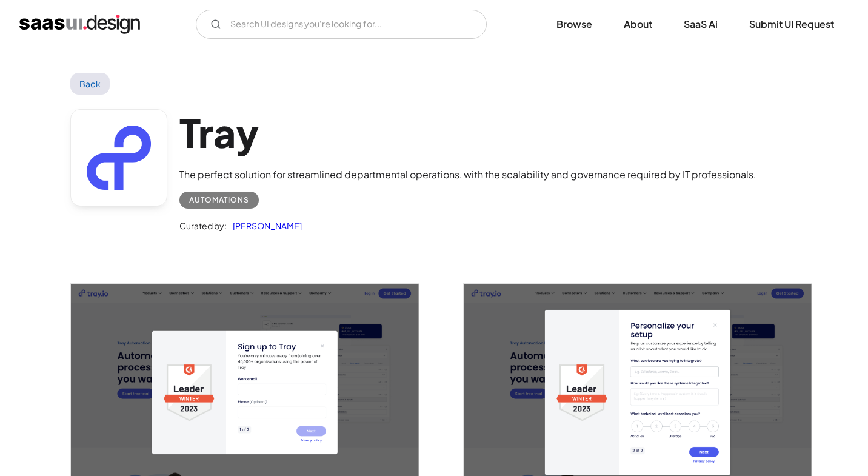 The width and height of the screenshot is (868, 476). Describe the element at coordinates (792, 24) in the screenshot. I see `a: Submit UI Request` at that location.